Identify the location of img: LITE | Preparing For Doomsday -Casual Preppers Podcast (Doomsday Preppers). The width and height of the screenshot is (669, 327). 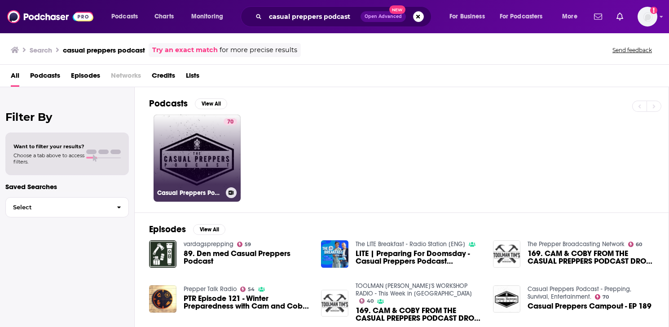
(334, 254).